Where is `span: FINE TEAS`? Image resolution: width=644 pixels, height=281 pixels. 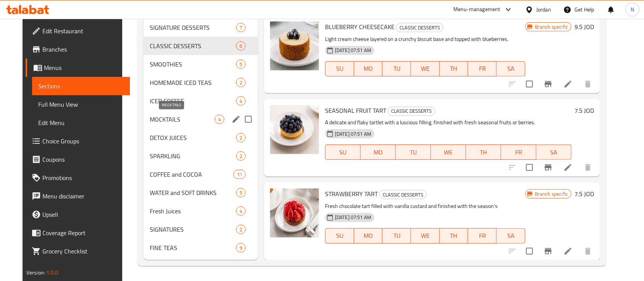
span: FINE TEAS is located at coordinates (193, 248).